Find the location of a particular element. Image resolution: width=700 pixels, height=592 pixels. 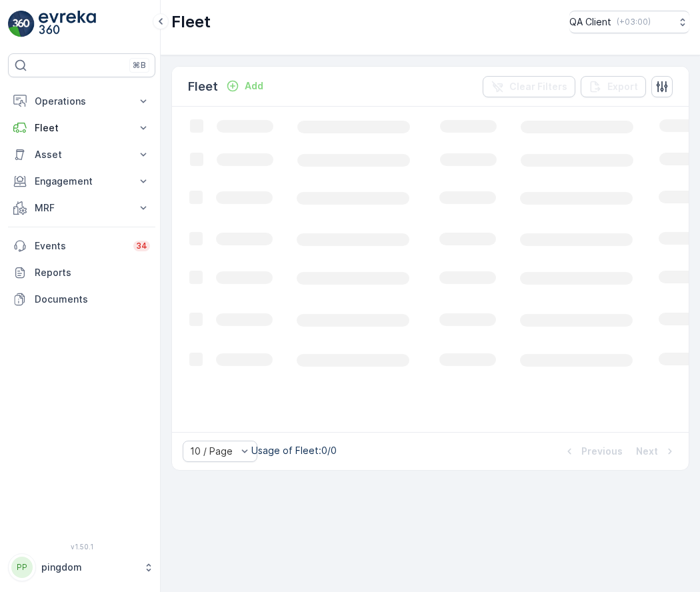

p: Add is located at coordinates (254, 86).